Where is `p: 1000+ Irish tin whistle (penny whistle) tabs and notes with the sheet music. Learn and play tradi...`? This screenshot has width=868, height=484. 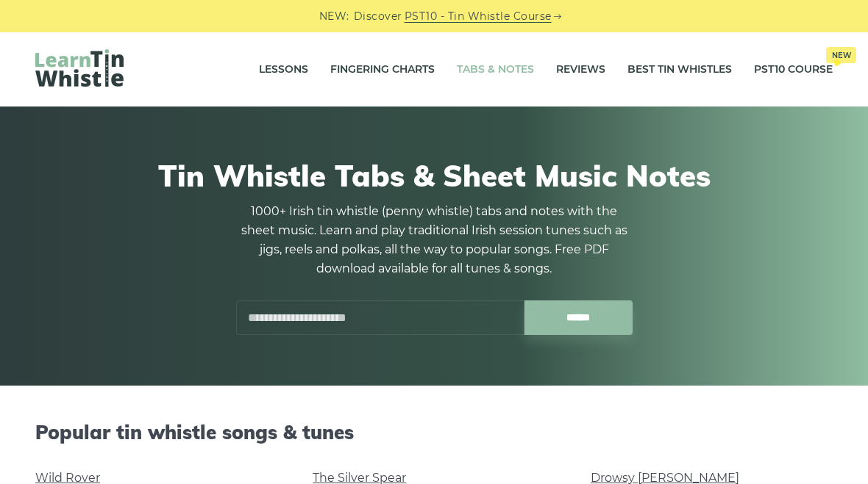 p: 1000+ Irish tin whistle (penny whistle) tabs and notes with the sheet music. Learn and play tradi... is located at coordinates (434, 240).